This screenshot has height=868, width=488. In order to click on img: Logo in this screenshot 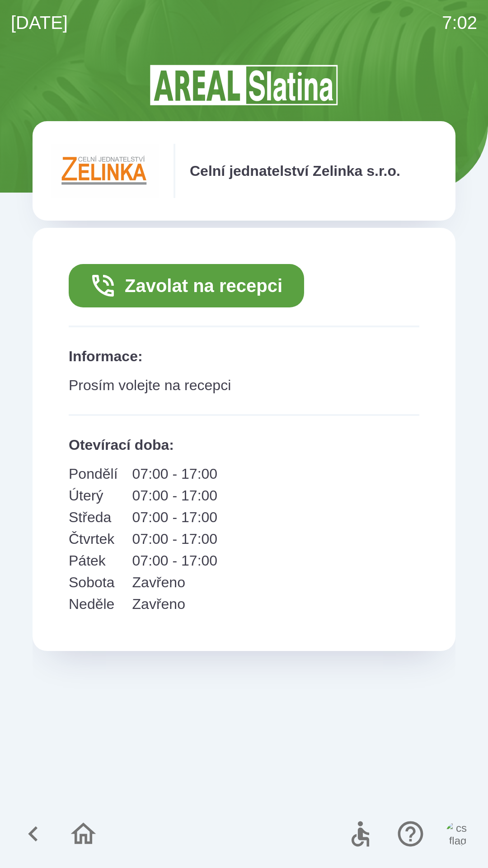, I will do `click(244, 85)`.